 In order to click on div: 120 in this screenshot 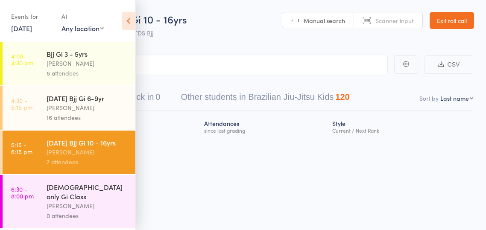, I will do `click(342, 97)`.